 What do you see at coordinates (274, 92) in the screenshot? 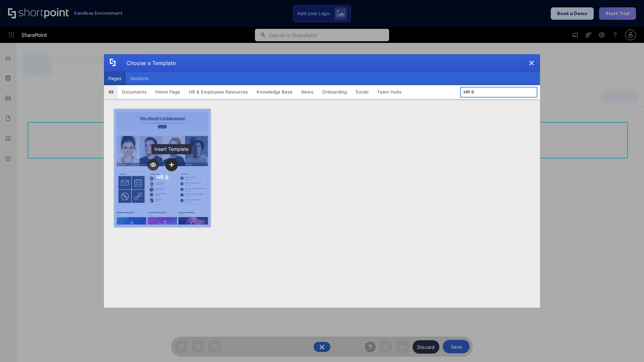
I see `button: Knowledge Base` at bounding box center [274, 92].